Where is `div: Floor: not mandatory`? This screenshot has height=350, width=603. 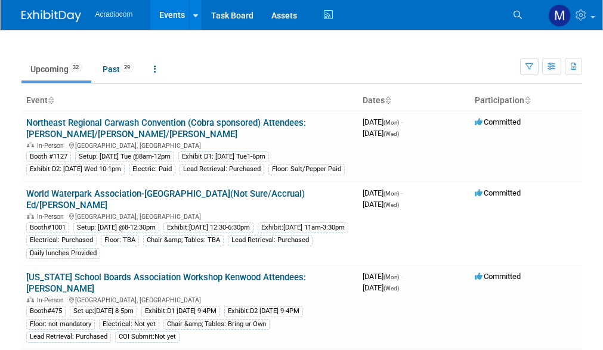 div: Floor: not mandatory is located at coordinates (60, 325).